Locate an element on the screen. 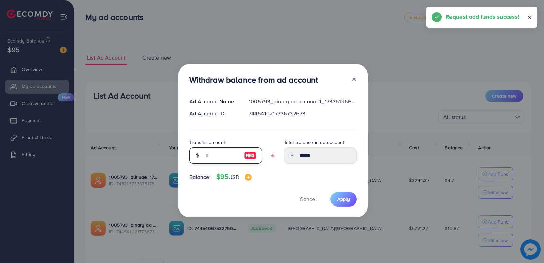 The height and width of the screenshot is (263, 544). h4: $95 is located at coordinates (234, 177).